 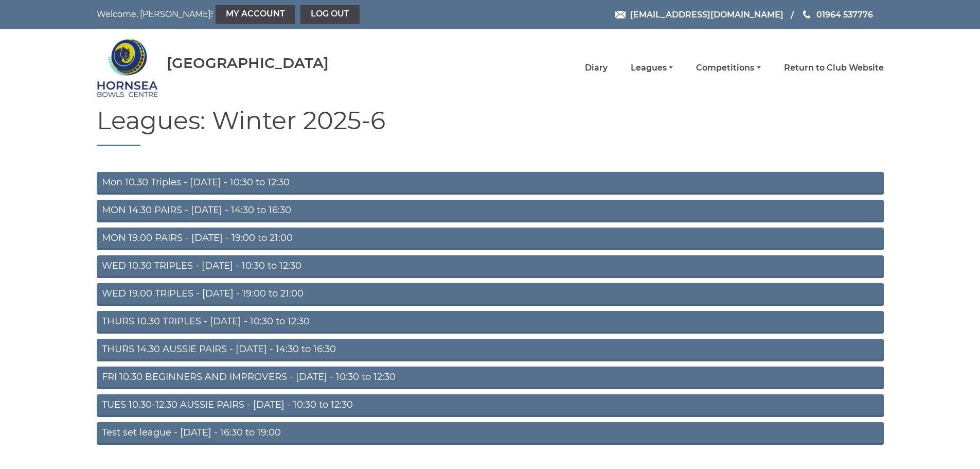 What do you see at coordinates (490, 127) in the screenshot?
I see `h1: Leagues: Winter 2025-6` at bounding box center [490, 127].